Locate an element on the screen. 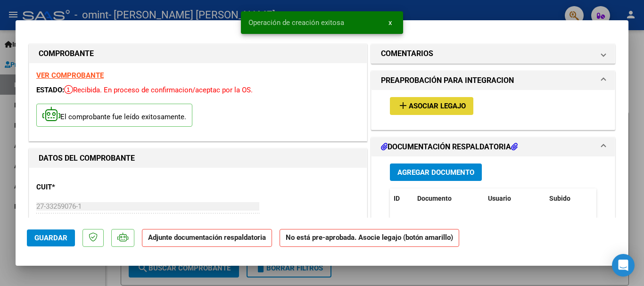 This screenshot has width=644, height=286. span: Asociar Legajo is located at coordinates (437, 107).